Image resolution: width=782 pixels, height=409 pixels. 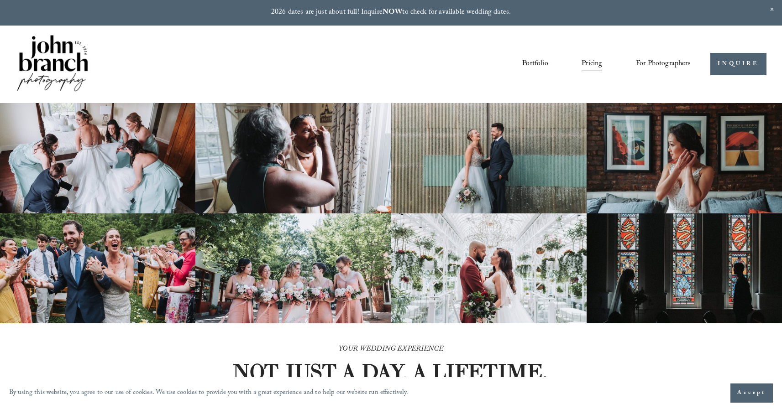 I want to click on img: Woman applying makeup to another woman near a window with floral curtains and autumn flowers., so click(x=293, y=158).